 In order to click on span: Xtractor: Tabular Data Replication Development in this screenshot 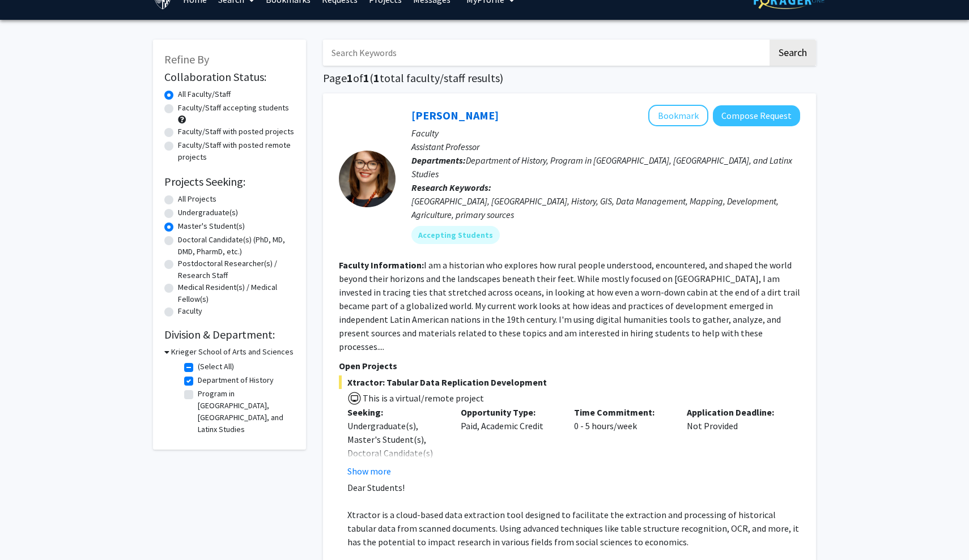, I will do `click(570, 382)`.